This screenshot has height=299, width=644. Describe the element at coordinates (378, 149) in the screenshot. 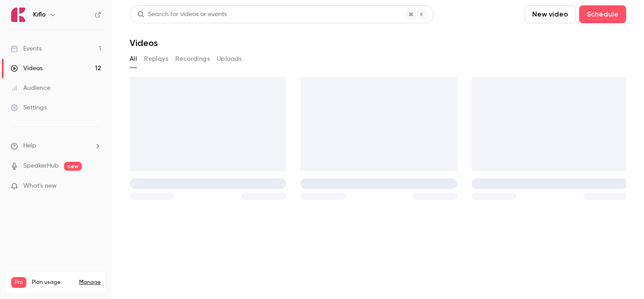

I see `section: Videos` at that location.